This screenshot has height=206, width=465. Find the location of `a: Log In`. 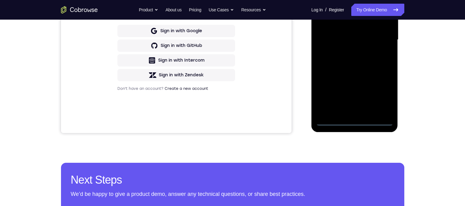

a: Log In is located at coordinates (317, 10).